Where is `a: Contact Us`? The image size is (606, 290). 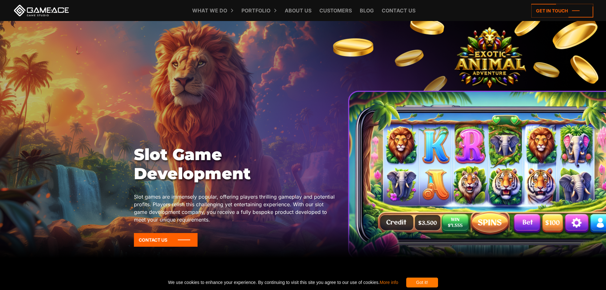
a: Contact Us is located at coordinates (166, 240).